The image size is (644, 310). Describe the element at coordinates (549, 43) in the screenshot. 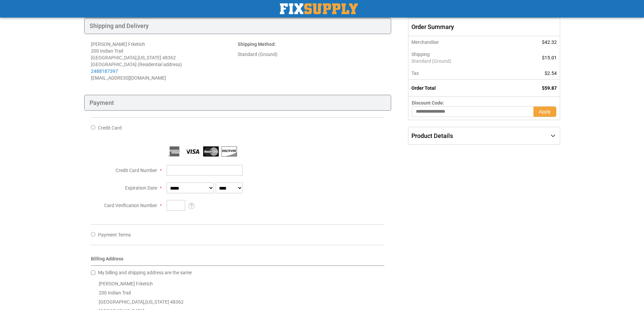

I see `span: $42.32` at that location.